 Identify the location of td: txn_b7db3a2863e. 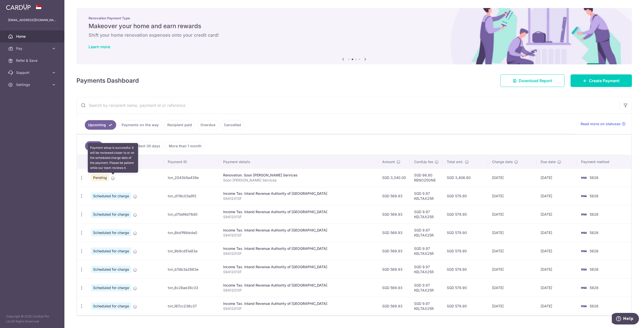
(192, 269).